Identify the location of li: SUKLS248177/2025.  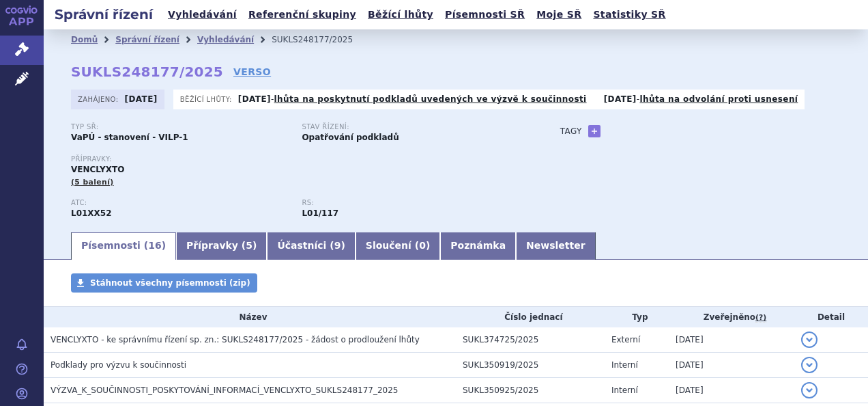
(321, 40).